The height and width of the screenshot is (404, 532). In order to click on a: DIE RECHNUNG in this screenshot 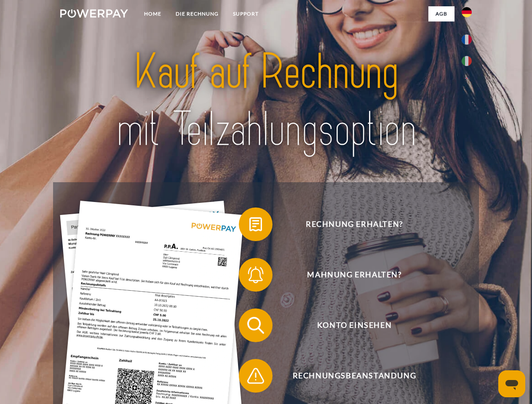, I will do `click(197, 14)`.